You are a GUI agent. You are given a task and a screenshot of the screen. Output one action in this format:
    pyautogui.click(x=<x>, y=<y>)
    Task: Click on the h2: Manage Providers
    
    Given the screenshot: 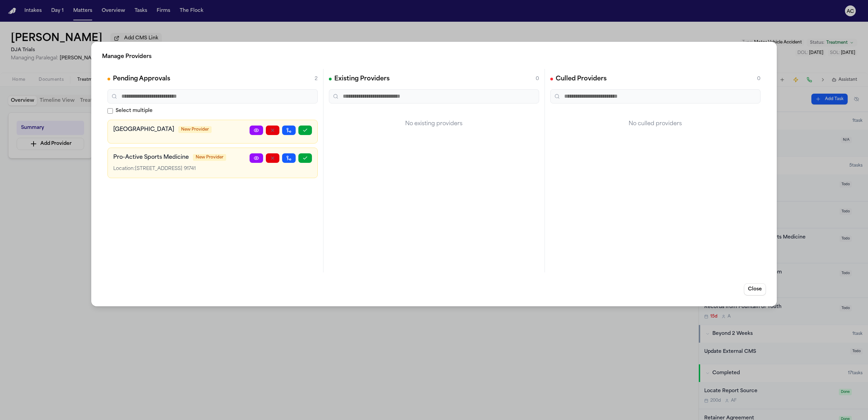 What is the action you would take?
    pyautogui.click(x=434, y=57)
    